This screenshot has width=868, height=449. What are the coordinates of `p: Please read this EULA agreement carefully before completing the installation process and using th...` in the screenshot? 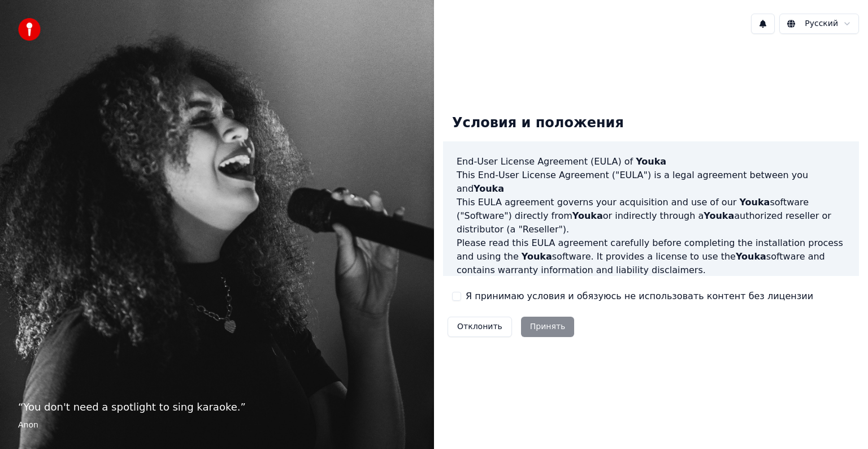 It's located at (651, 257).